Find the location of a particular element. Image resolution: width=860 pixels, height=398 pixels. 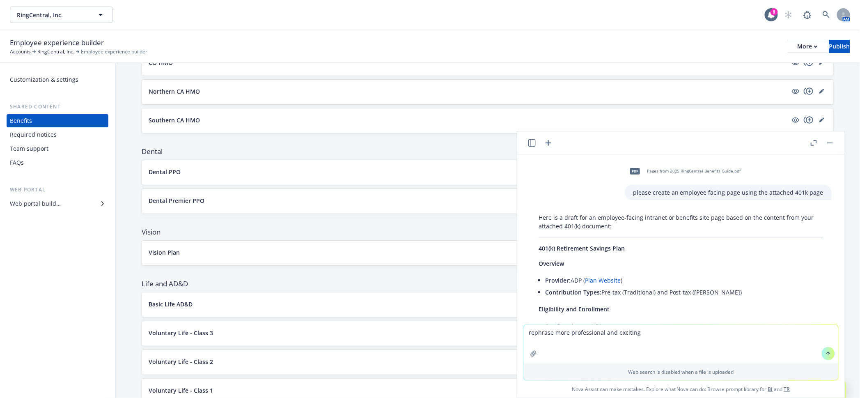

p: Voluntary Life - Class 3 is located at coordinates (181, 332).